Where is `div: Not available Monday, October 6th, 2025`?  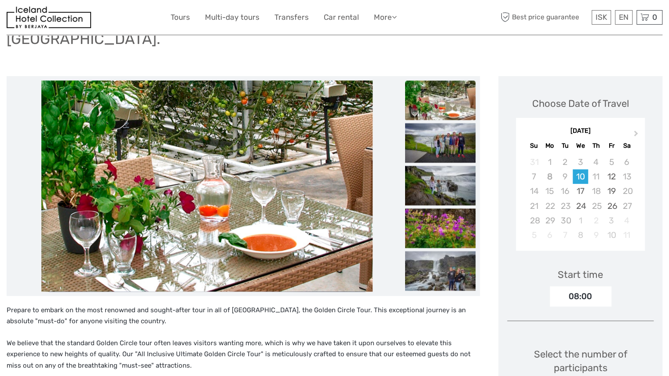 div: Not available Monday, October 6th, 2025 is located at coordinates (549, 235).